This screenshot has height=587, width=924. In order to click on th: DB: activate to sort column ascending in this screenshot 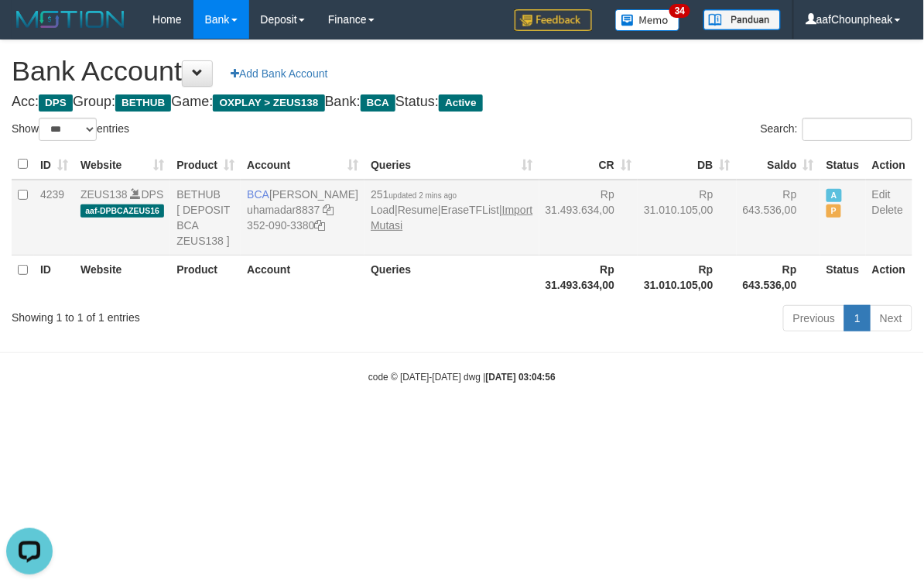, I will do `click(688, 164)`.